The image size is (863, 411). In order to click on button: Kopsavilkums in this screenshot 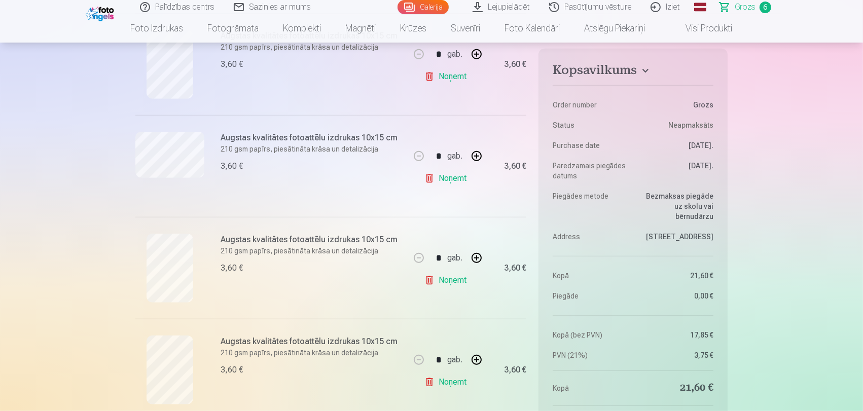, I will do `click(633, 72)`.